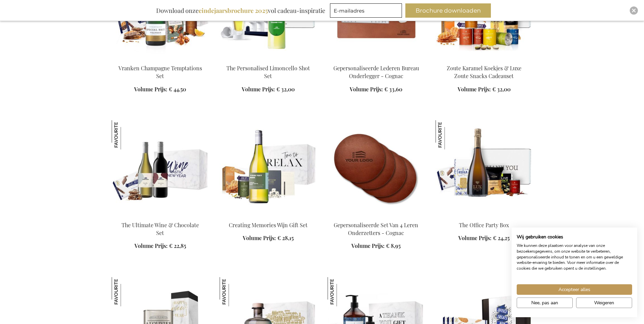 The image size is (644, 324). I want to click on p: We kunnen deze plaatsen voor analyse van onze bezoekersgegevens, om onze website te verbeteren, g..., so click(574, 257).